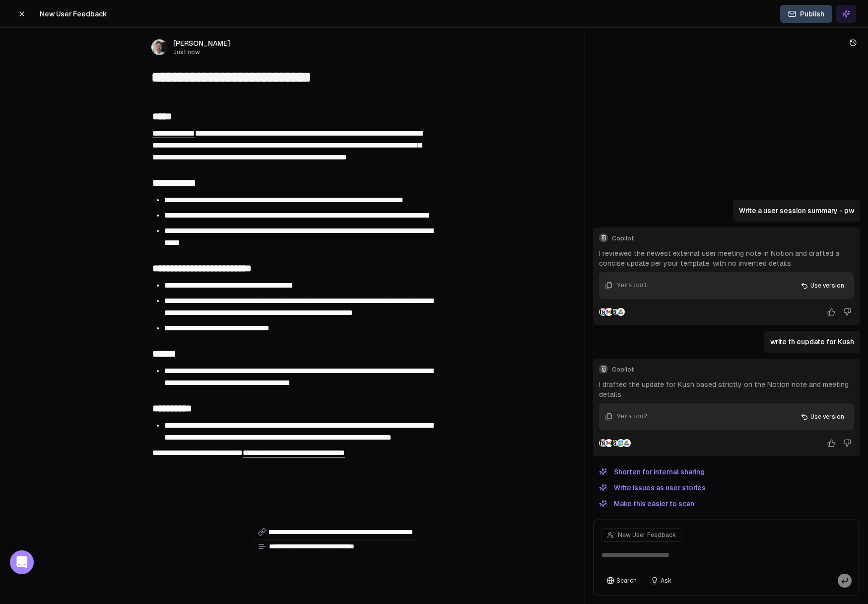 This screenshot has height=604, width=868. I want to click on img: Google Calendar, so click(621, 442).